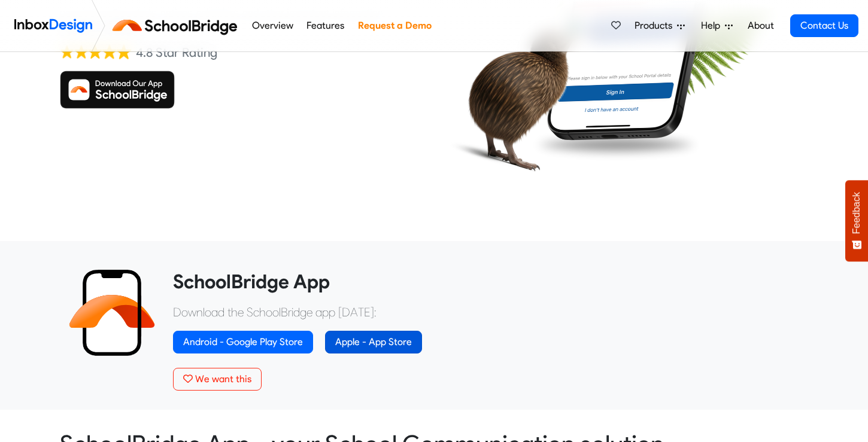 This screenshot has height=442, width=868. Describe the element at coordinates (243, 342) in the screenshot. I see `a: Android - Google Play Store` at that location.